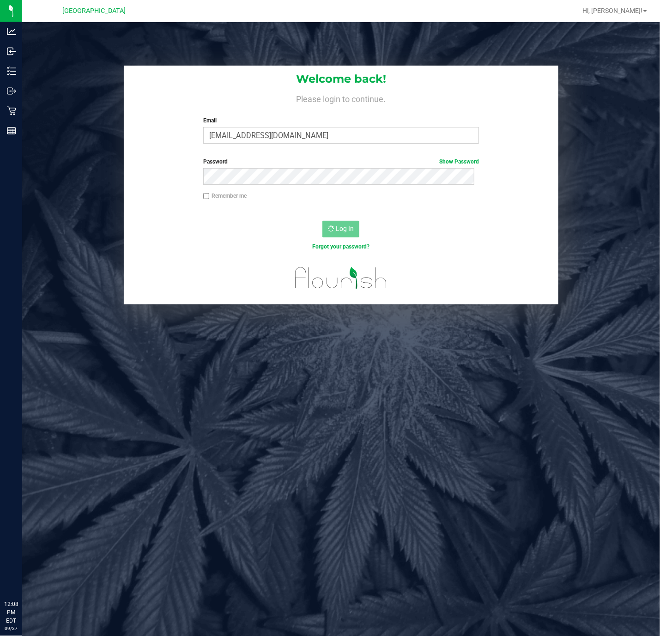  I want to click on h1: Welcome back!, so click(341, 79).